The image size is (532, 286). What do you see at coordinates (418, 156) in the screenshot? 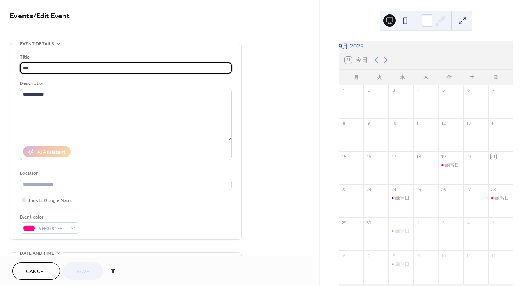
I see `div: 18` at bounding box center [418, 156].